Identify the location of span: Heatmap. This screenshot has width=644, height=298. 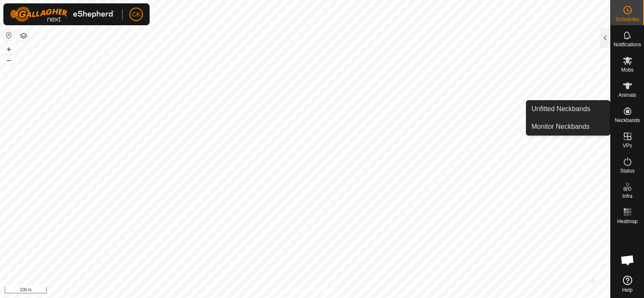
(627, 221).